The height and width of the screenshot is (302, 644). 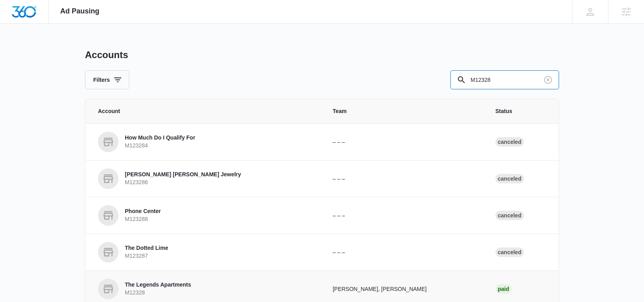 I want to click on p: M123288, so click(x=143, y=219).